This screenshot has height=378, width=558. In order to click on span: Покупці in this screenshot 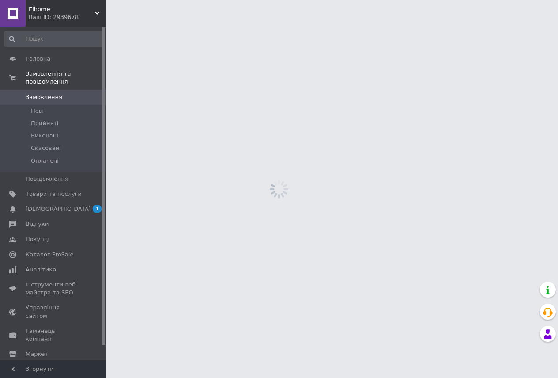, I will do `click(38, 239)`.